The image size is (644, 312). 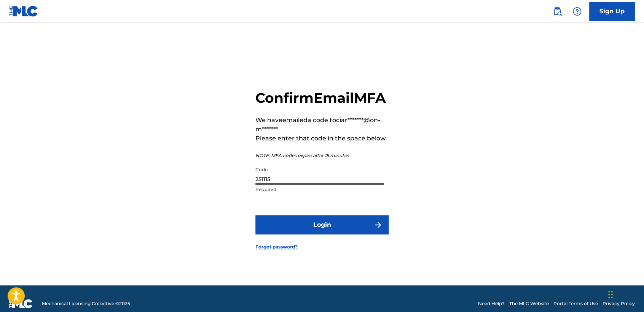 I want to click on a: Portal Terms of Use, so click(x=575, y=304).